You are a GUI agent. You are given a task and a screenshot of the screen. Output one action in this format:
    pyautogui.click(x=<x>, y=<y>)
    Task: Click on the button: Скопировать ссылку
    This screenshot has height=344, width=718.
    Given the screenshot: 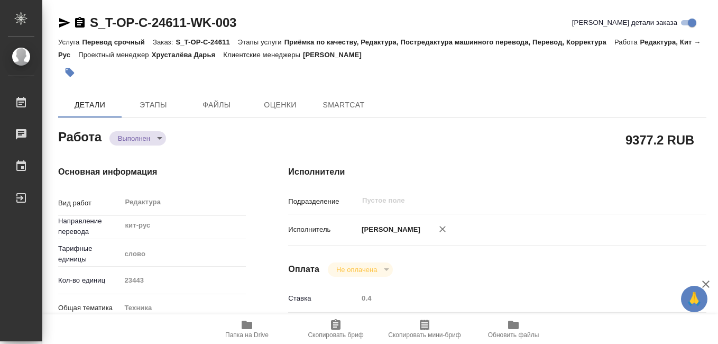 What is the action you would take?
    pyautogui.click(x=80, y=23)
    